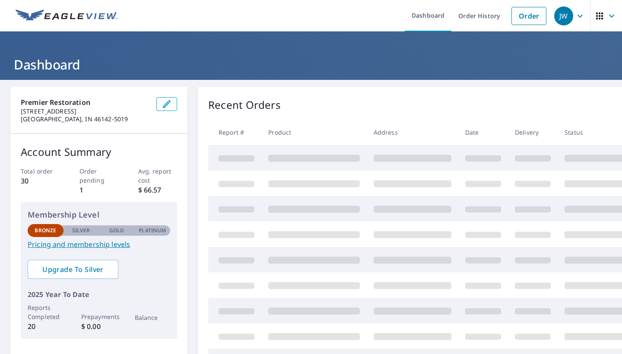 Image resolution: width=622 pixels, height=354 pixels. What do you see at coordinates (153, 318) in the screenshot?
I see `p: Balance` at bounding box center [153, 318].